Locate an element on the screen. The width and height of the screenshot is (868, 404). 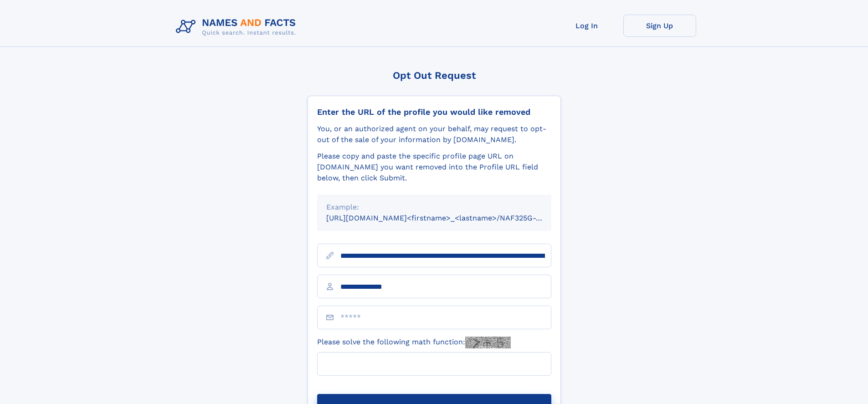
label: Please solve the following math function: is located at coordinates (414, 343).